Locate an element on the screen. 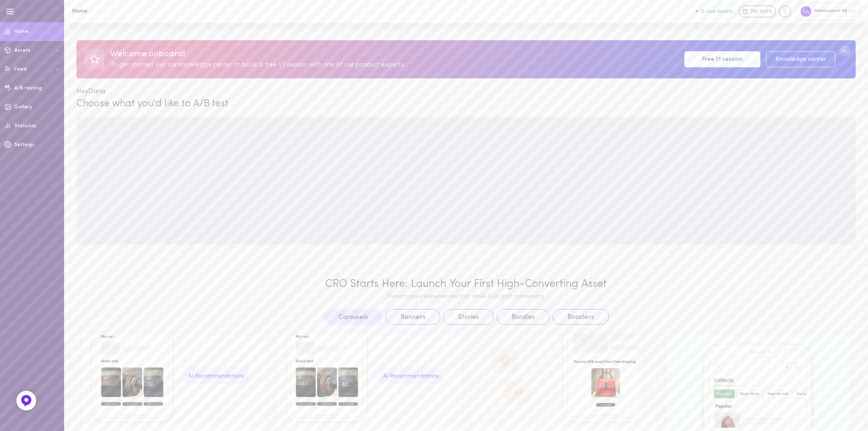 The width and height of the screenshot is (868, 431). span: Choose what you'd like to A/B test is located at coordinates (153, 104).